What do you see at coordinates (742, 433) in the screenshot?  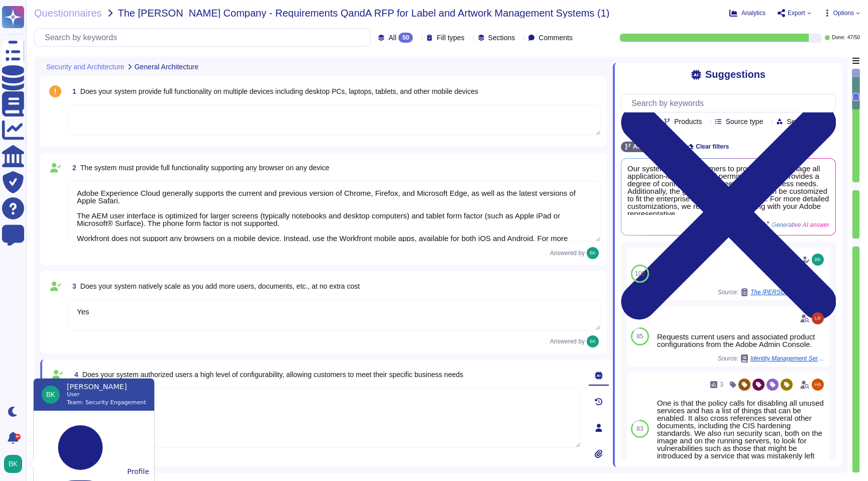 I see `div: One is that the policy calls for disabling all unused services and has a list of things that can ...` at bounding box center [742, 433].